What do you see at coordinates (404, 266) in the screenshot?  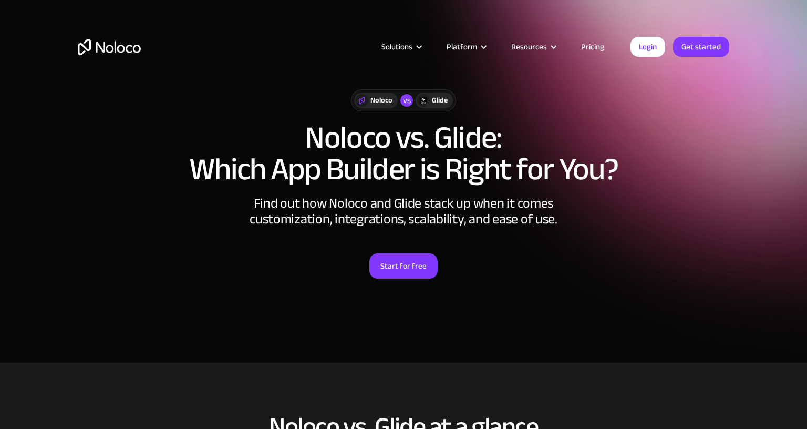 I see `a: Start for free` at bounding box center [404, 266].